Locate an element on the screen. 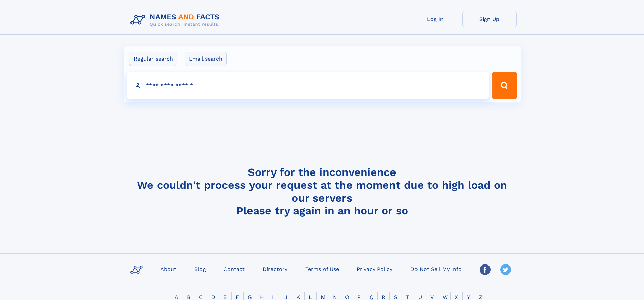  a: Do Not Sell My Info is located at coordinates (436, 269).